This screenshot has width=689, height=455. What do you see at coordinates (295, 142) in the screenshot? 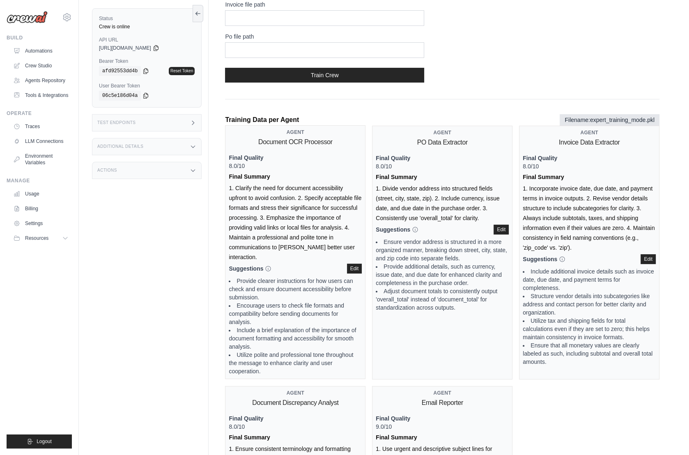
I see `h2: Document OCR Processor` at bounding box center [295, 142].